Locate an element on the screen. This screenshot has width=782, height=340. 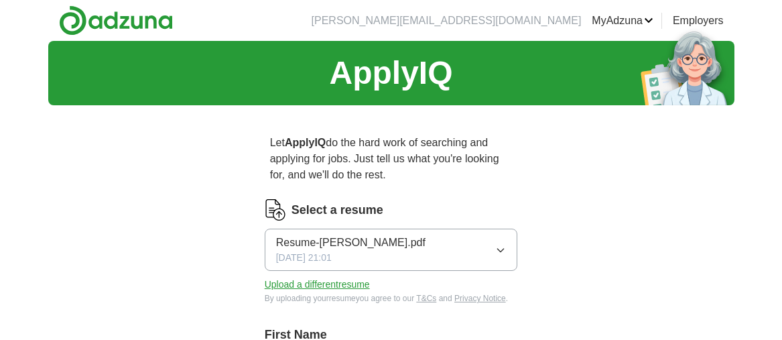
h1: ApplyIQ is located at coordinates (391, 73).